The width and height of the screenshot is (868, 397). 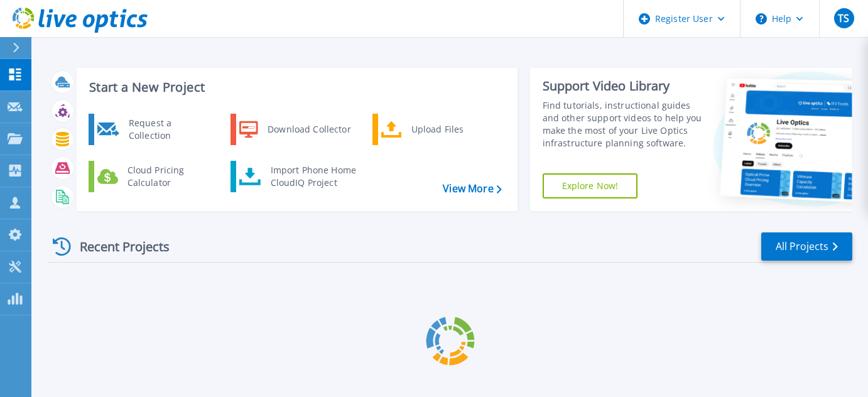 What do you see at coordinates (294, 129) in the screenshot?
I see `a: Download Collector` at bounding box center [294, 129].